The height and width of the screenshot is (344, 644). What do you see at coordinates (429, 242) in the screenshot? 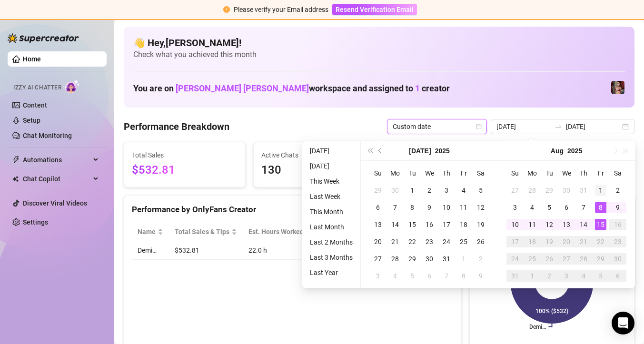
I see `td: 2025-07-23` at bounding box center [429, 242].